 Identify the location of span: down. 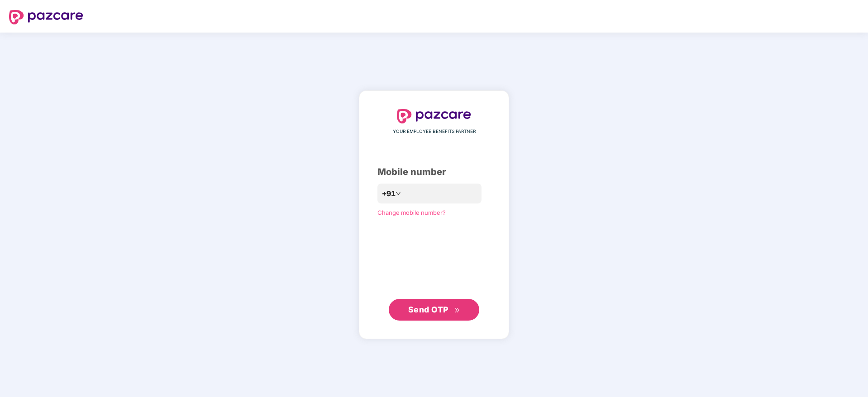
(398, 194).